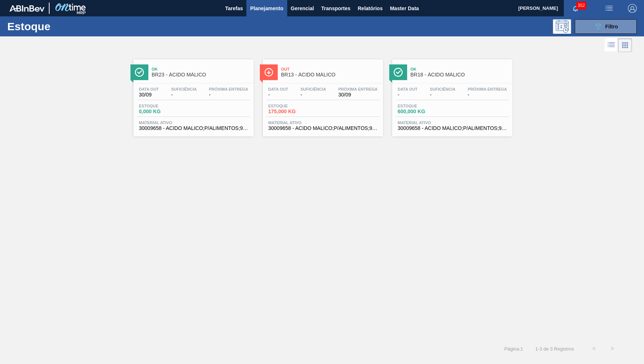 The width and height of the screenshot is (644, 364). What do you see at coordinates (404, 9) in the screenshot?
I see `span: Master Data` at bounding box center [404, 9].